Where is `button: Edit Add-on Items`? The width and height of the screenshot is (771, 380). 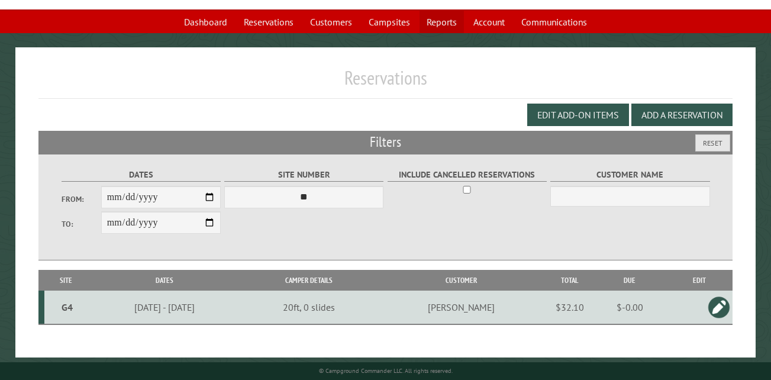 button: Edit Add-on Items is located at coordinates (578, 115).